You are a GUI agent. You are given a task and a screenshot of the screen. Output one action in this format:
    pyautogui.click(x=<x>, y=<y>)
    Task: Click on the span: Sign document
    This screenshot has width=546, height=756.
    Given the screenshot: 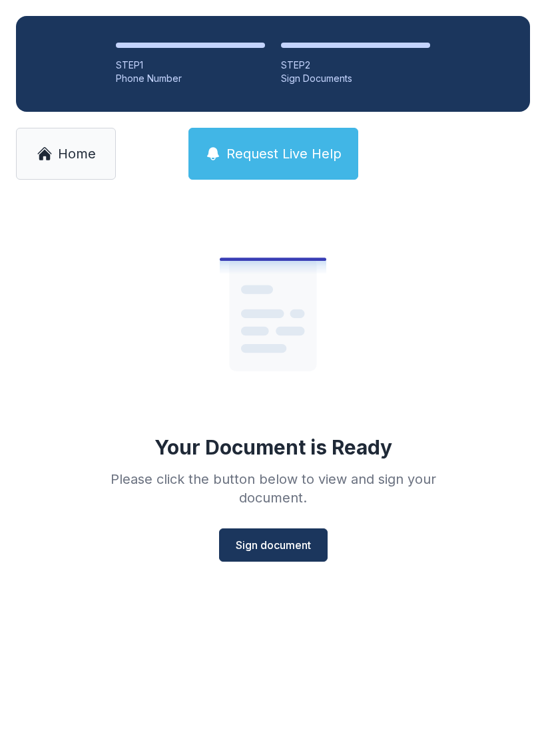 What is the action you would take?
    pyautogui.click(x=273, y=545)
    